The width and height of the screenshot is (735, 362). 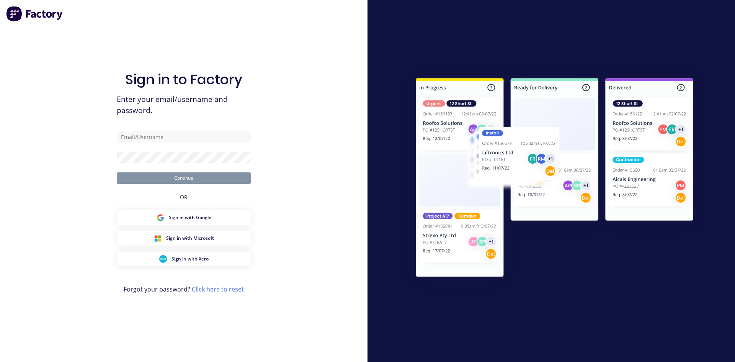 I want to click on input: Email/Username, so click(x=184, y=137).